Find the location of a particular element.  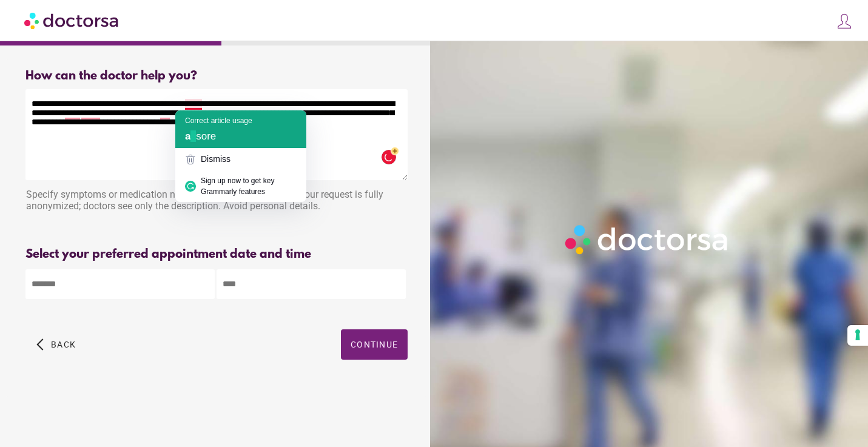

div: Select your preferred appointment date and time is located at coordinates (216, 254).